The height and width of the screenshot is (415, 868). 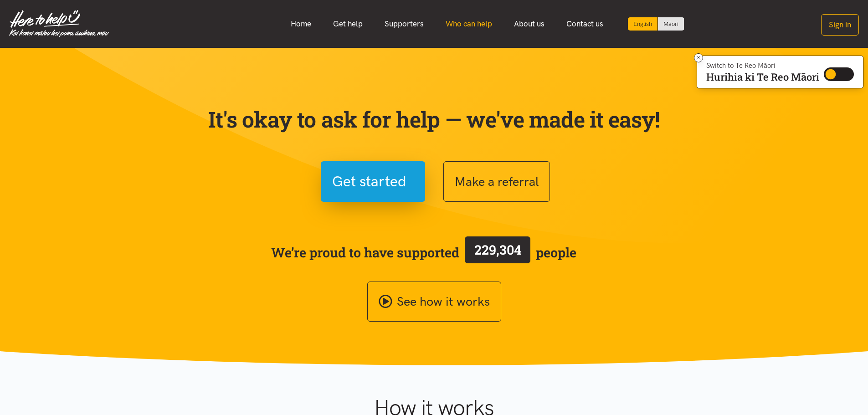 I want to click on span: 229,304, so click(x=498, y=250).